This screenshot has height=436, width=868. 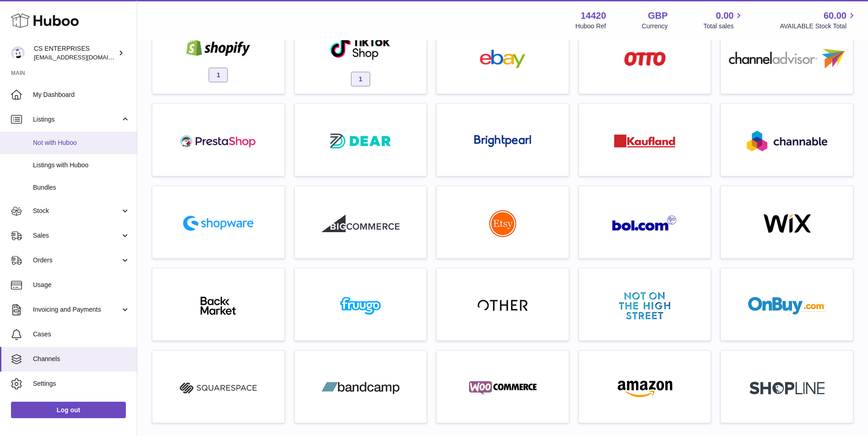 I want to click on a: squarespace, so click(x=219, y=387).